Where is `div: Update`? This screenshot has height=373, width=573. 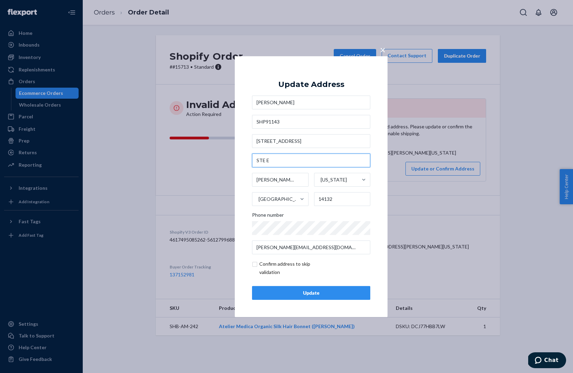
div: Update is located at coordinates (311, 293).